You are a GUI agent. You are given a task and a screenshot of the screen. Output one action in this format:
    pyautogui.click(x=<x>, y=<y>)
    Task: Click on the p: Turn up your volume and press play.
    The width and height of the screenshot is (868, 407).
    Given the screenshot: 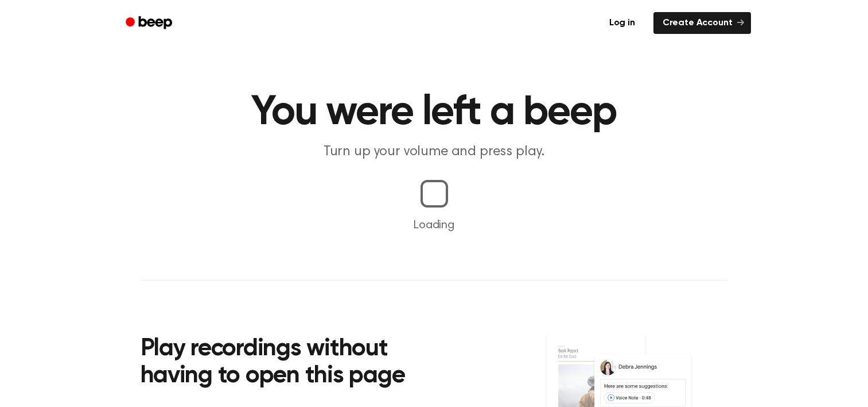 What is the action you would take?
    pyautogui.click(x=434, y=151)
    